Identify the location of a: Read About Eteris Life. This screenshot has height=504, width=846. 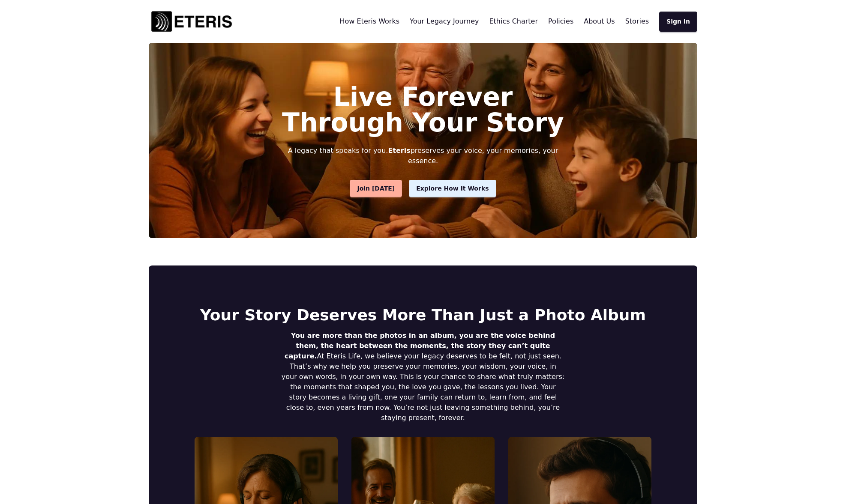
(599, 21).